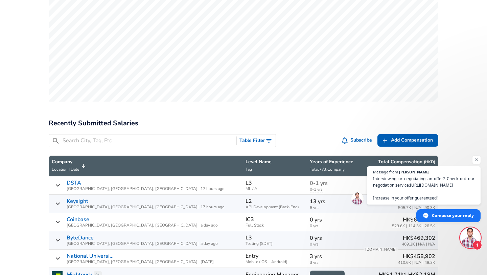  I want to click on button: Subscribe, so click(358, 140).